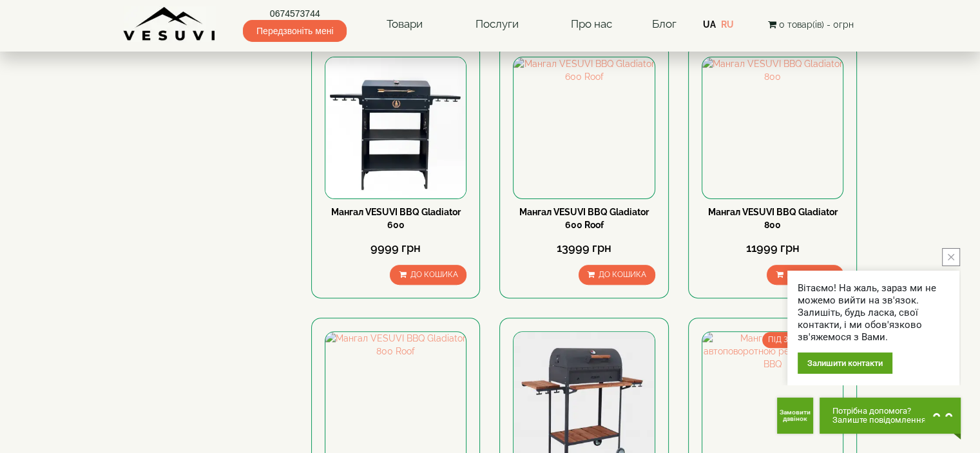 This screenshot has height=453, width=980. Describe the element at coordinates (890, 415) in the screenshot. I see `button: Chat button` at that location.